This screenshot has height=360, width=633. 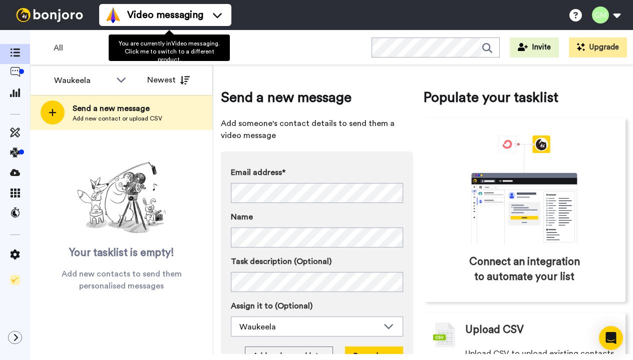 I want to click on span: Your tasklist is empty!, so click(x=122, y=253).